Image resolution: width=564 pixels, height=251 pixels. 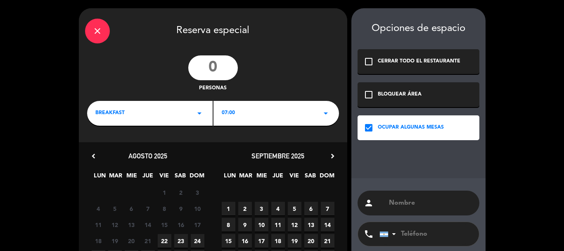 I want to click on span: agosto 2025, so click(x=148, y=156).